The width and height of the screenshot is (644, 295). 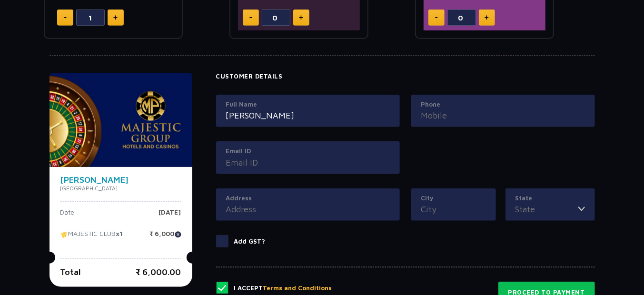 What do you see at coordinates (454, 199) in the screenshot?
I see `label: City` at bounding box center [454, 199].